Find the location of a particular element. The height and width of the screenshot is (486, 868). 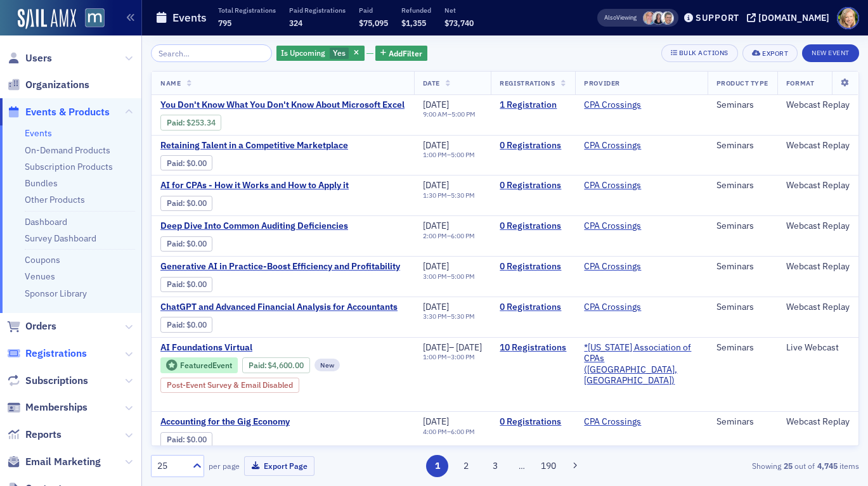

div: New is located at coordinates (327, 365).